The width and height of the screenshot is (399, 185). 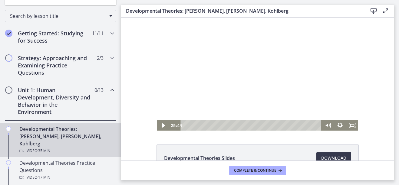 I want to click on div: Developmental Theories Practice Questions, so click(x=67, y=171).